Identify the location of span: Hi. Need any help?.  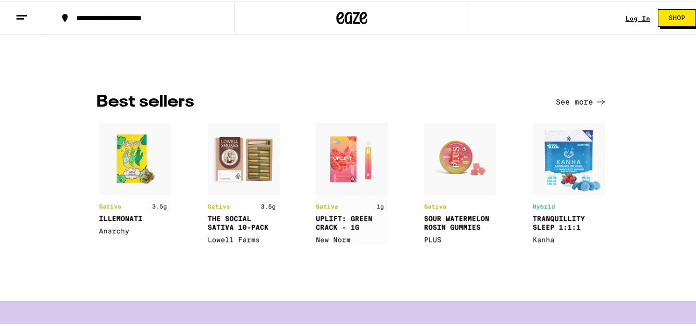
(40, 11).